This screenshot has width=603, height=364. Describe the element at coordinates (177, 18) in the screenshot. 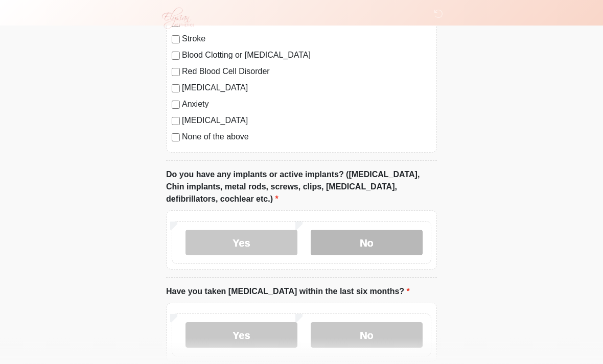

I see `img: Elysian Aesthetics Logo` at that location.